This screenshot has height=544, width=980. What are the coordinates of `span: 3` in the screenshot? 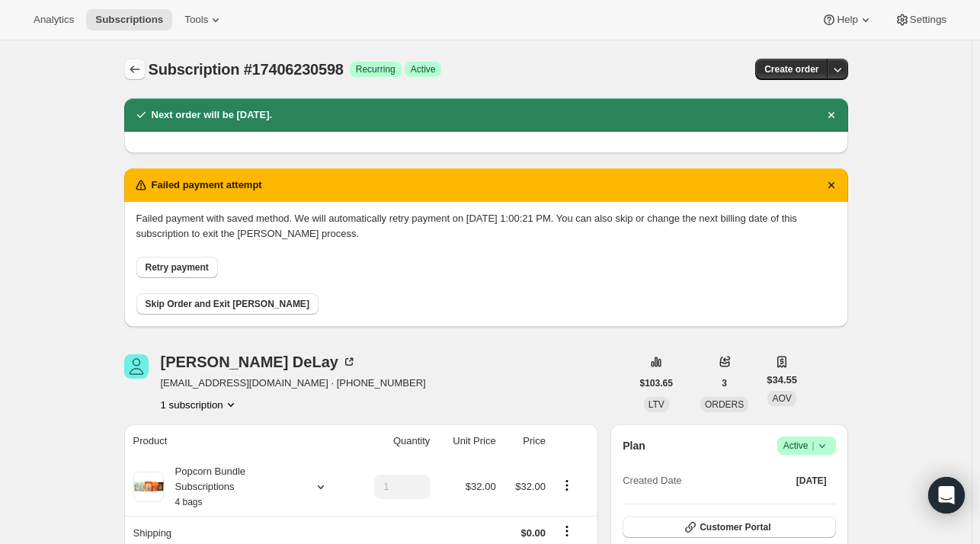 It's located at (724, 383).